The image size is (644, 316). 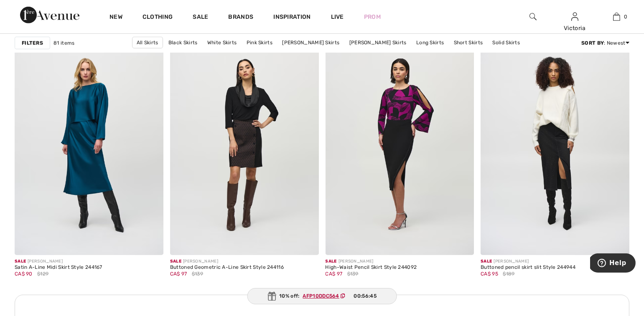 What do you see at coordinates (372, 17) in the screenshot?
I see `a: Prom` at bounding box center [372, 17].